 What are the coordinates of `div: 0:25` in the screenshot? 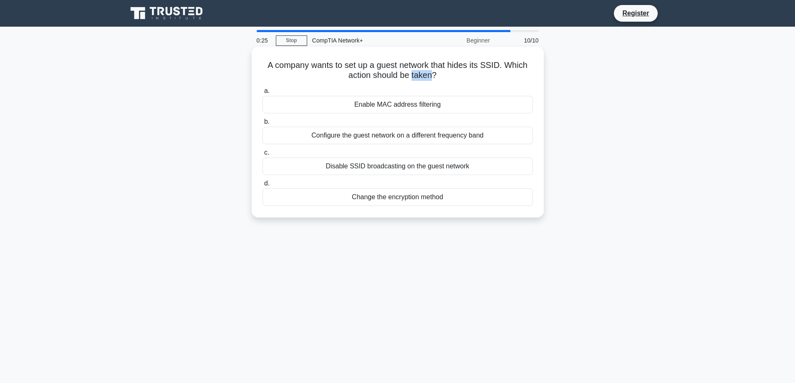 It's located at (264, 40).